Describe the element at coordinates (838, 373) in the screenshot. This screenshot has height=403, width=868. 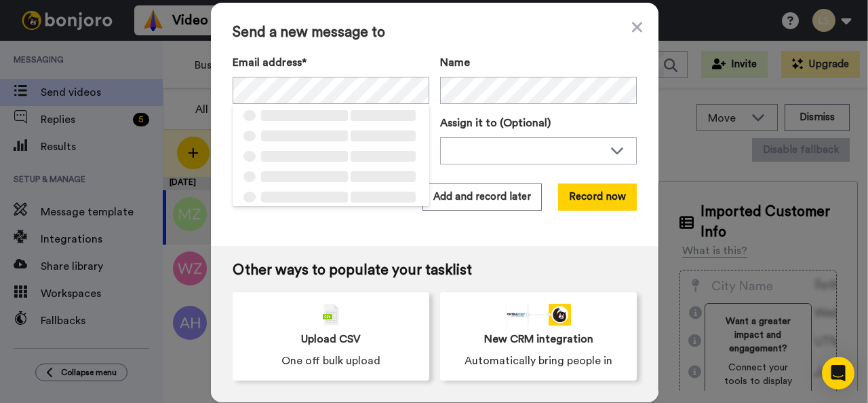
I see `div: Open Intercom Messenger` at that location.